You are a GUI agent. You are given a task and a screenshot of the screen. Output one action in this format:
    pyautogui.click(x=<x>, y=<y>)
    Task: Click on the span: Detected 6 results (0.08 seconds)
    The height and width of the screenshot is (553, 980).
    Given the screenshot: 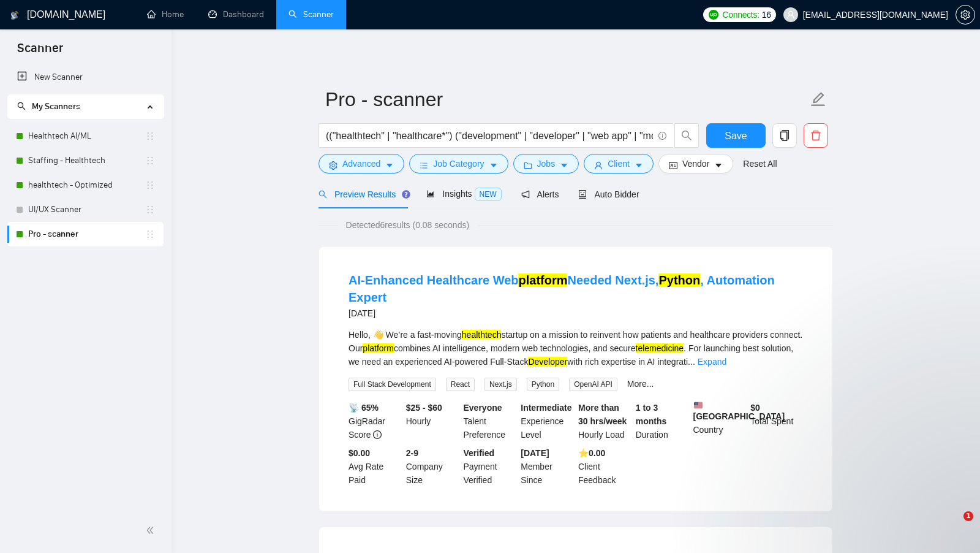 What is the action you would take?
    pyautogui.click(x=408, y=225)
    